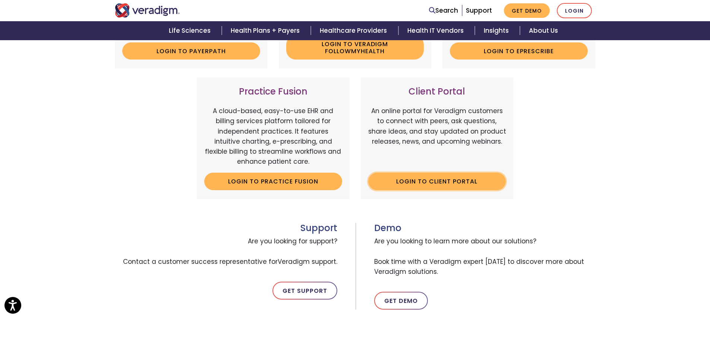 The image size is (710, 339). What do you see at coordinates (436, 31) in the screenshot?
I see `a: Health IT Vendors` at bounding box center [436, 31].